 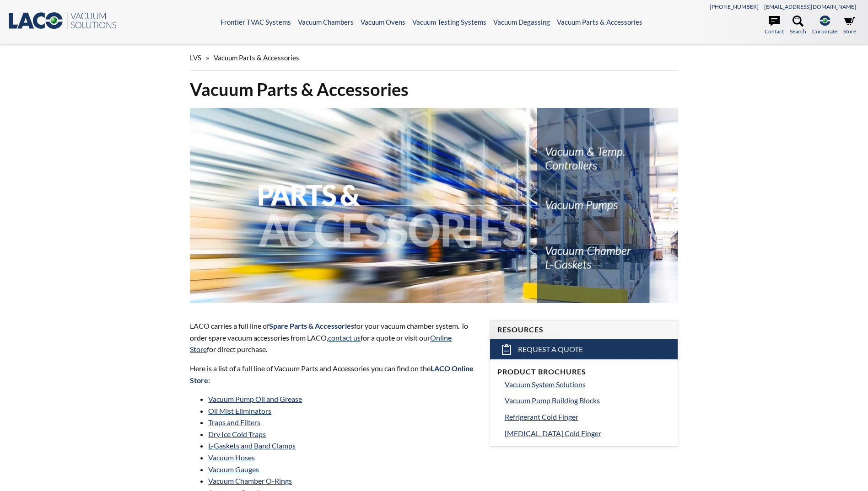 I want to click on span: Vacuum Parts & Accessories, so click(x=256, y=58).